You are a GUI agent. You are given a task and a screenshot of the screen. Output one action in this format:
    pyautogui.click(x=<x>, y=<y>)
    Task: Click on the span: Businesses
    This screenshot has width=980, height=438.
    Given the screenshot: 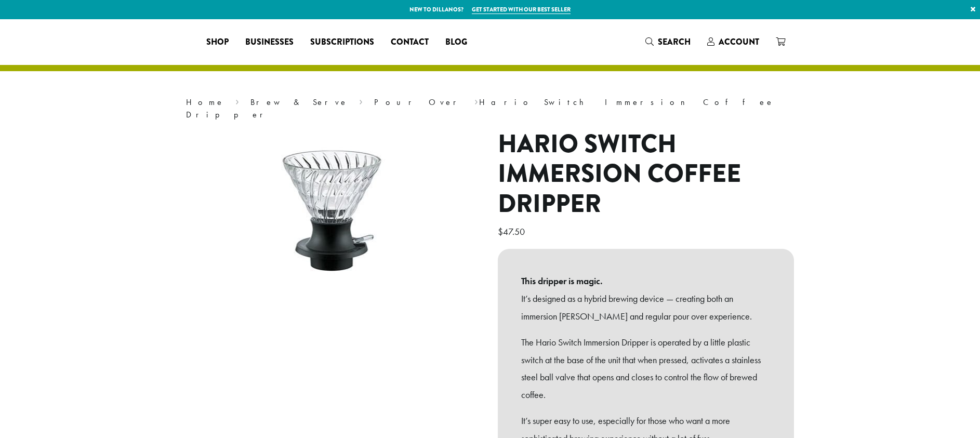 What is the action you would take?
    pyautogui.click(x=269, y=42)
    